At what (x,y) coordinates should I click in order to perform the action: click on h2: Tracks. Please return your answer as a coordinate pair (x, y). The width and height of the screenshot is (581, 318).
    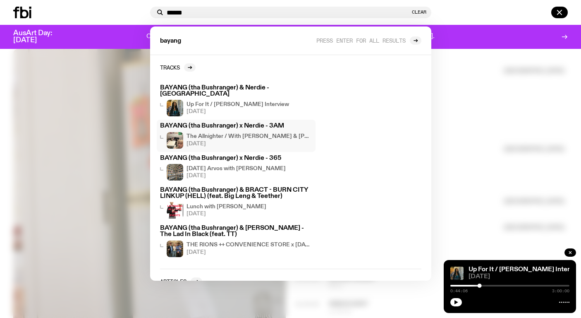
    Looking at the image, I should click on (170, 67).